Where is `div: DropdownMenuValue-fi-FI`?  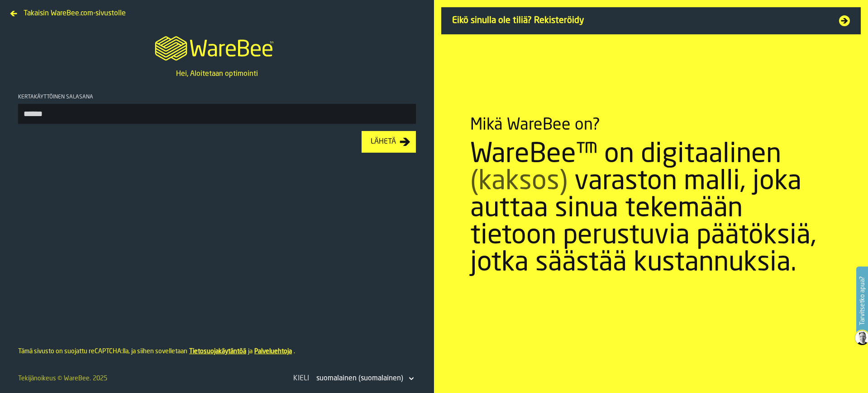 div: DropdownMenuValue-fi-FI is located at coordinates (359, 379).